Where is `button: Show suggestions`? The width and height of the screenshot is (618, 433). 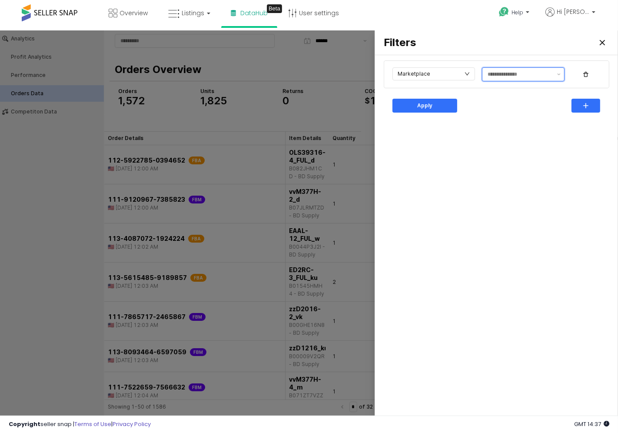
button: Show suggestions is located at coordinates (559, 44).